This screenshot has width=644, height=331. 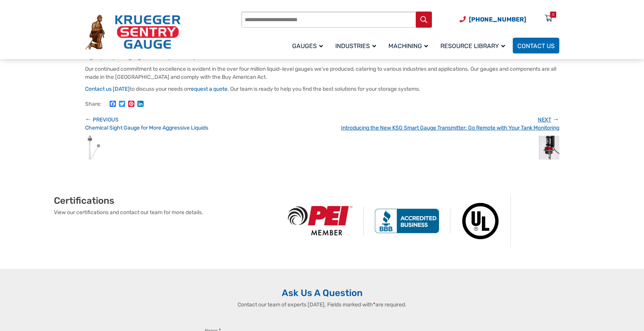 What do you see at coordinates (553, 15) in the screenshot?
I see `div: 0` at bounding box center [553, 15].